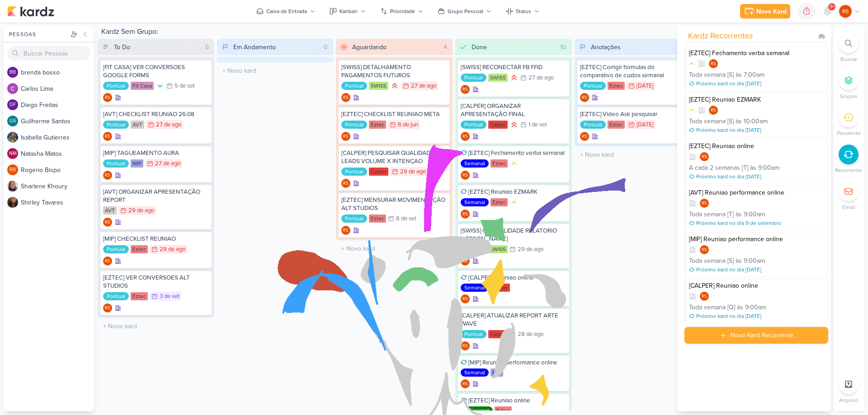 The image size is (868, 415). I want to click on div: Prioridade Média, so click(514, 203).